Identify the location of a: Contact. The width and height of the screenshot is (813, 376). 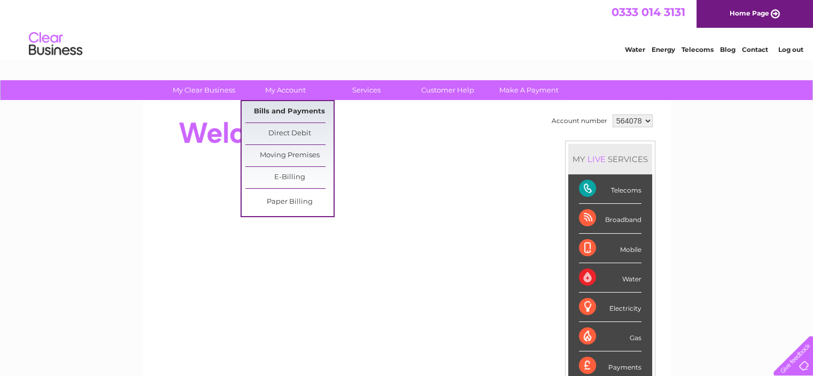
(754, 49).